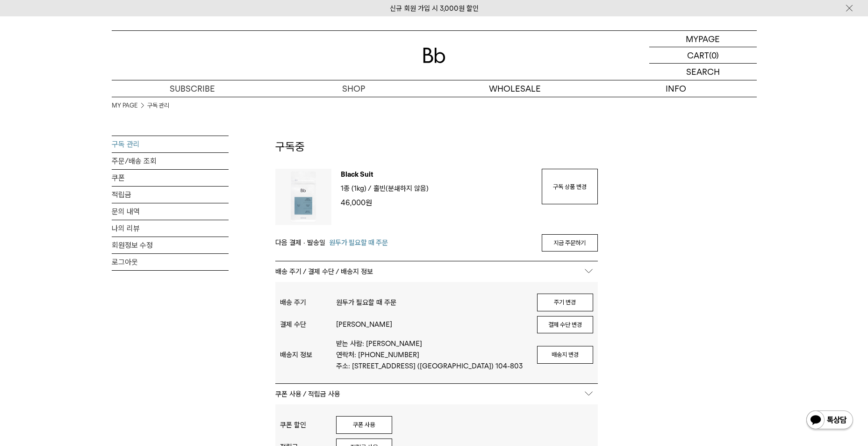 The image size is (868, 446). I want to click on span: 다음 결제 · 발송일, so click(300, 243).